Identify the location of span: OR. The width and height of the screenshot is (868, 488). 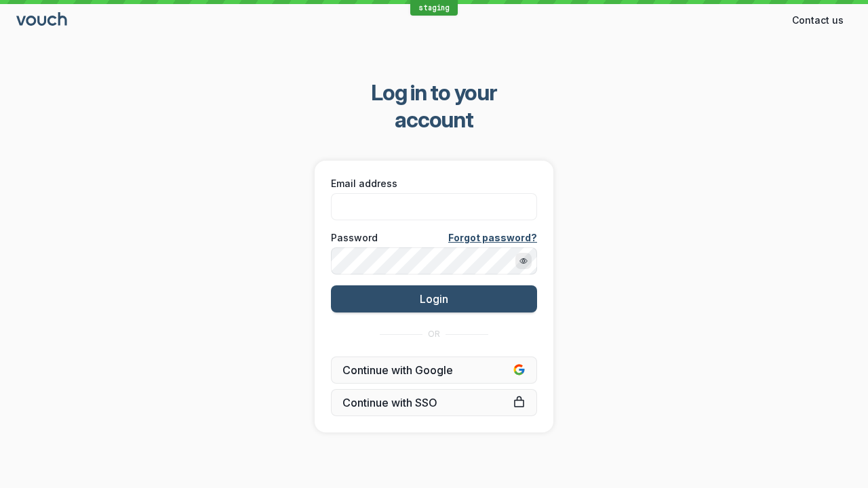
(434, 335).